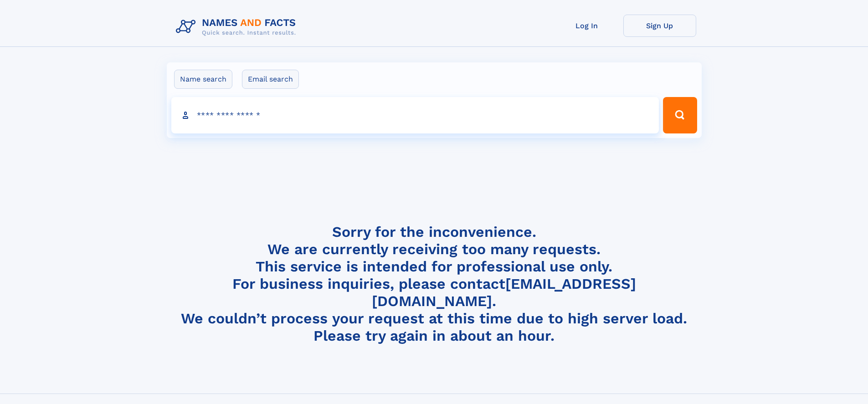 The image size is (868, 404). I want to click on label: Name search, so click(203, 79).